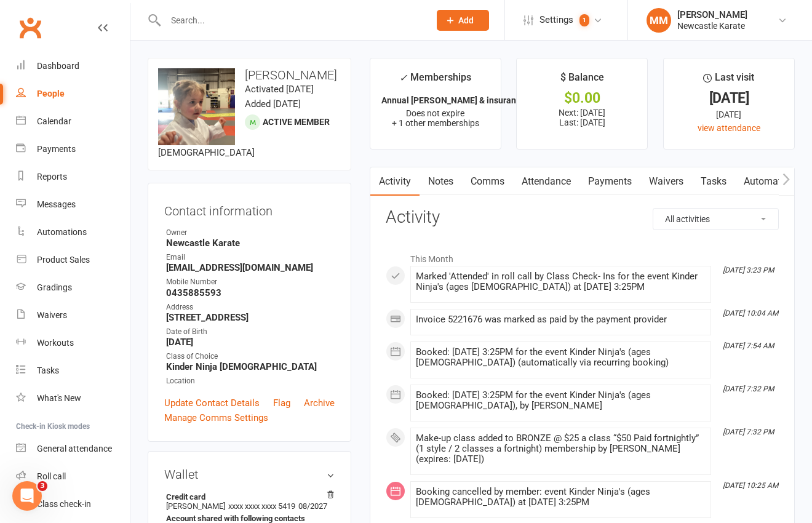 This screenshot has height=523, width=812. I want to click on a: Class kiosk mode, so click(72, 504).